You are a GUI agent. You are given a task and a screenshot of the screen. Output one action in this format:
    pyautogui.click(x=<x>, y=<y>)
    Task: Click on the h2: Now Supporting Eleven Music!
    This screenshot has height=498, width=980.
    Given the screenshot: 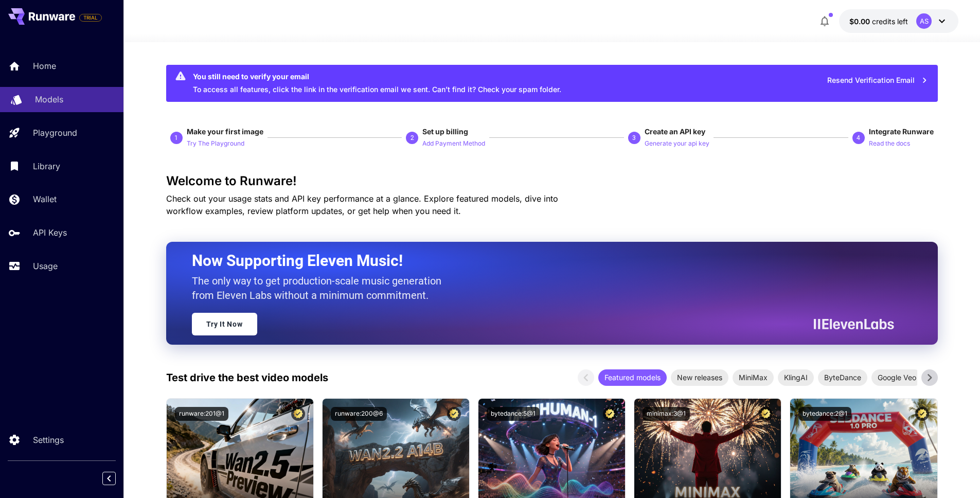 What is the action you would take?
    pyautogui.click(x=539, y=261)
    